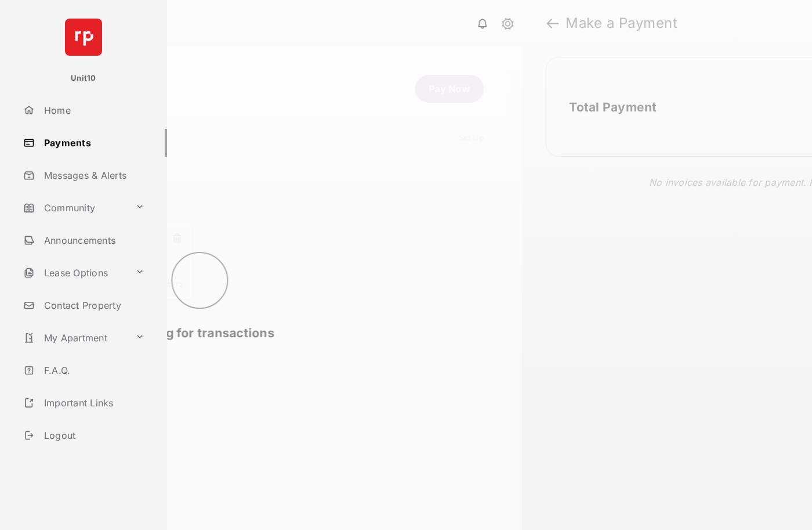 This screenshot has height=530, width=812. What do you see at coordinates (93, 110) in the screenshot?
I see `a: Home` at bounding box center [93, 110].